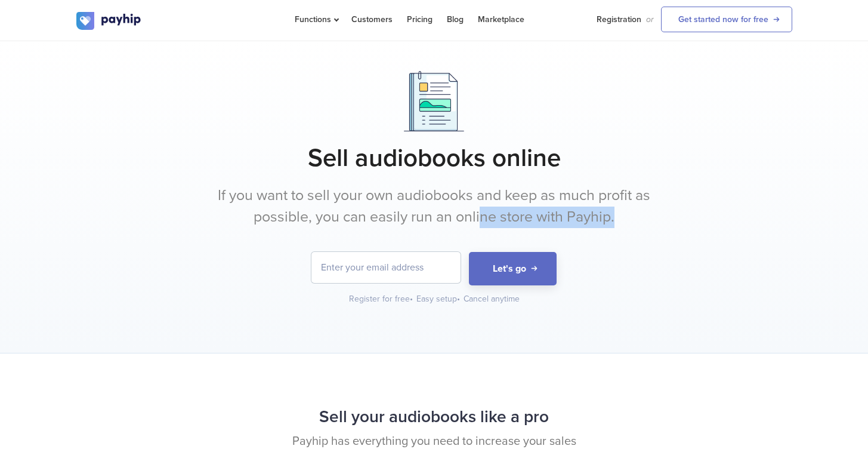 The height and width of the screenshot is (452, 868). I want to click on font: Sell ​​your audiobooks like a pro, so click(434, 417).